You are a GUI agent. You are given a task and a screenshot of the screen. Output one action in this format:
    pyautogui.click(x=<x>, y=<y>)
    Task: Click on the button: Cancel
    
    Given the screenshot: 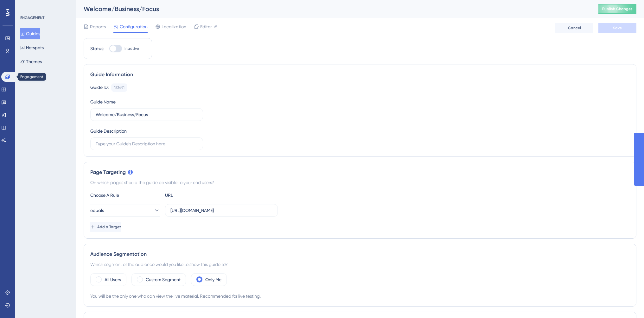 What is the action you would take?
    pyautogui.click(x=574, y=28)
    